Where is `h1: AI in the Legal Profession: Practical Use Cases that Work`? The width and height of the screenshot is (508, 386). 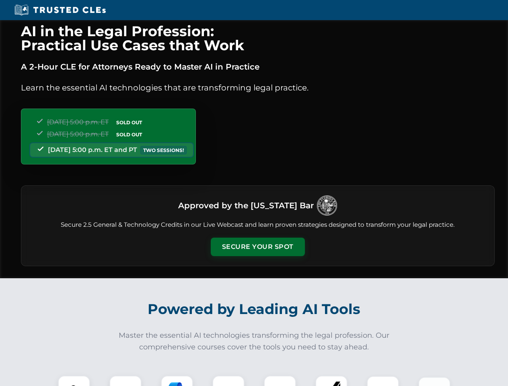
h1: AI in the Legal Profession: Practical Use Cases that Work is located at coordinates (258, 38).